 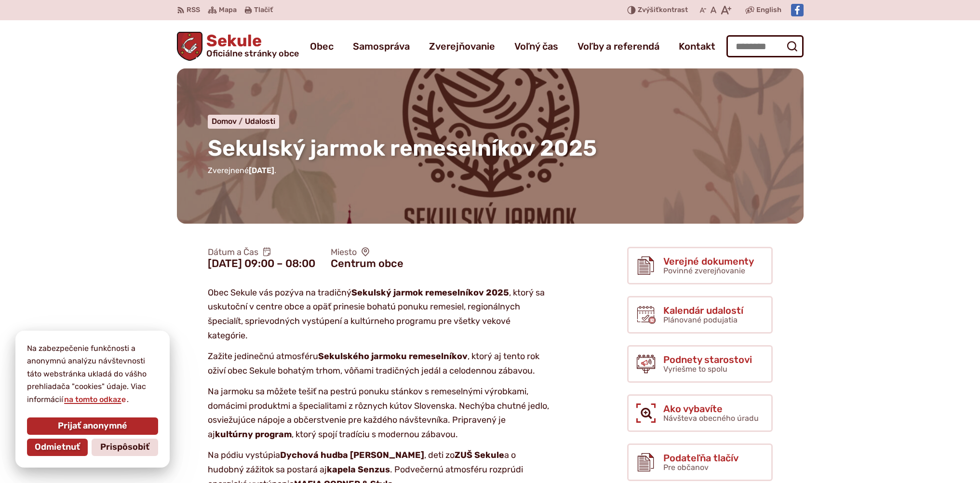 I want to click on strong: Sekulský jarmok remeselníkov 2025, so click(x=430, y=293).